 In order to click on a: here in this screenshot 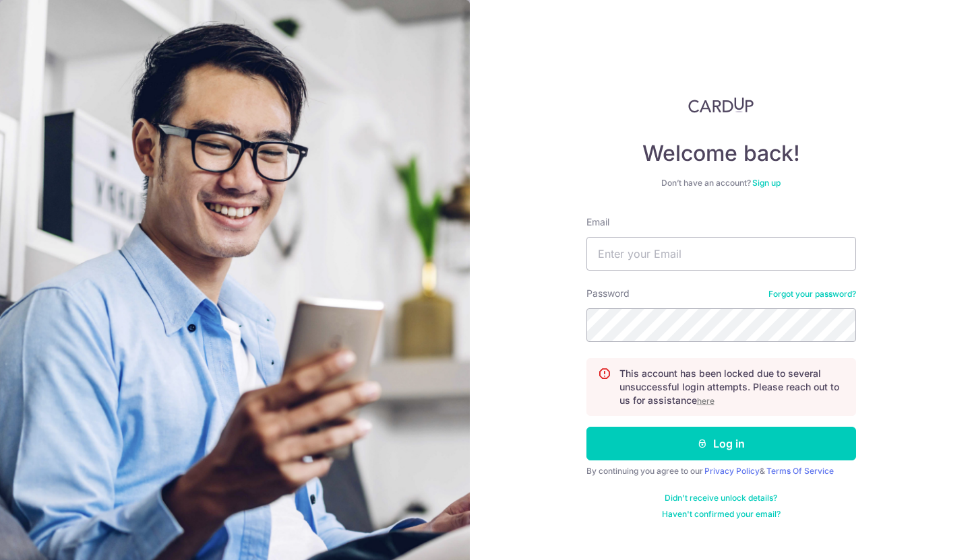, I will do `click(706, 401)`.